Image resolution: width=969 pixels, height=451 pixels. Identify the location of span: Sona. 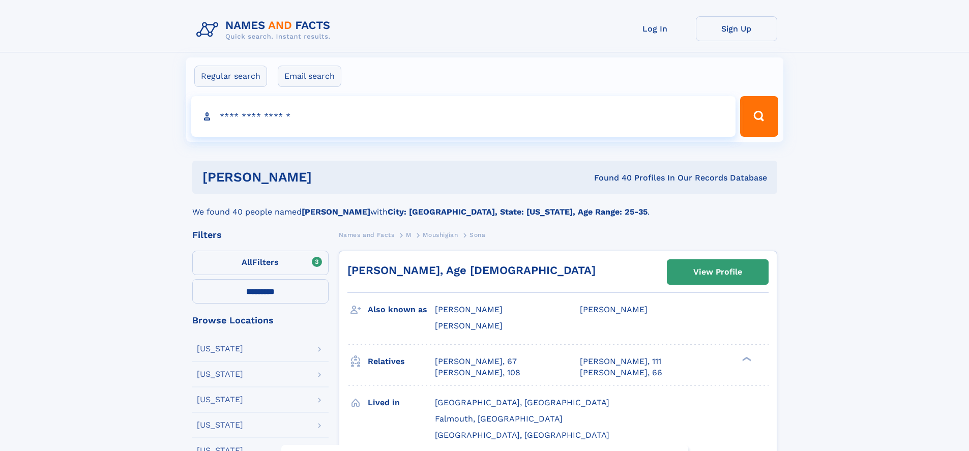
(477, 235).